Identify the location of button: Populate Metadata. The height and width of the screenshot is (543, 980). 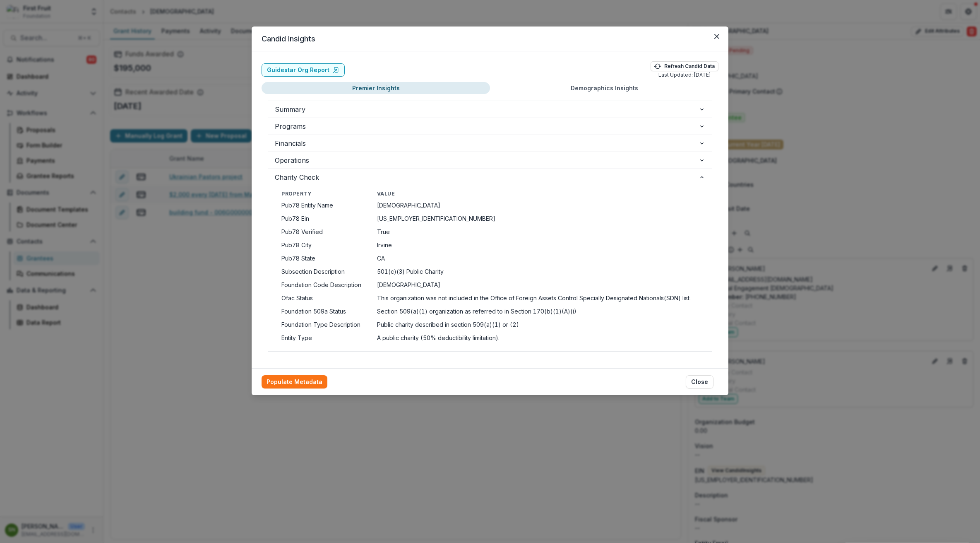
(295, 382).